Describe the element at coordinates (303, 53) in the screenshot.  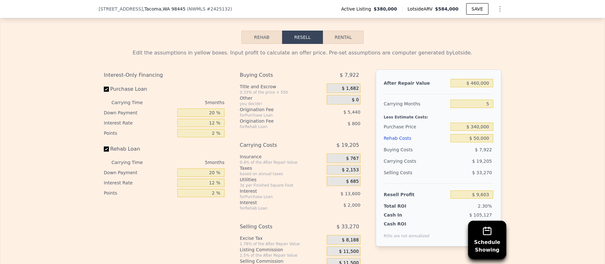
I see `div: Edit the assumptions in yellow boxes. Input profit to calculate an offer price. Pre-set assumptio...` at that location.